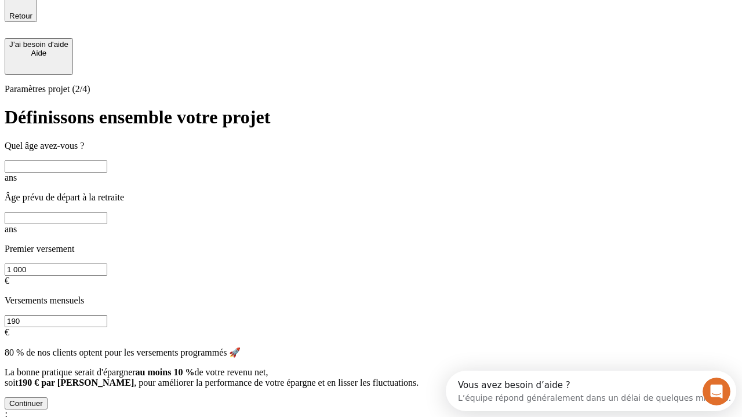 Image resolution: width=742 pixels, height=417 pixels. I want to click on button: Continuer, so click(26, 404).